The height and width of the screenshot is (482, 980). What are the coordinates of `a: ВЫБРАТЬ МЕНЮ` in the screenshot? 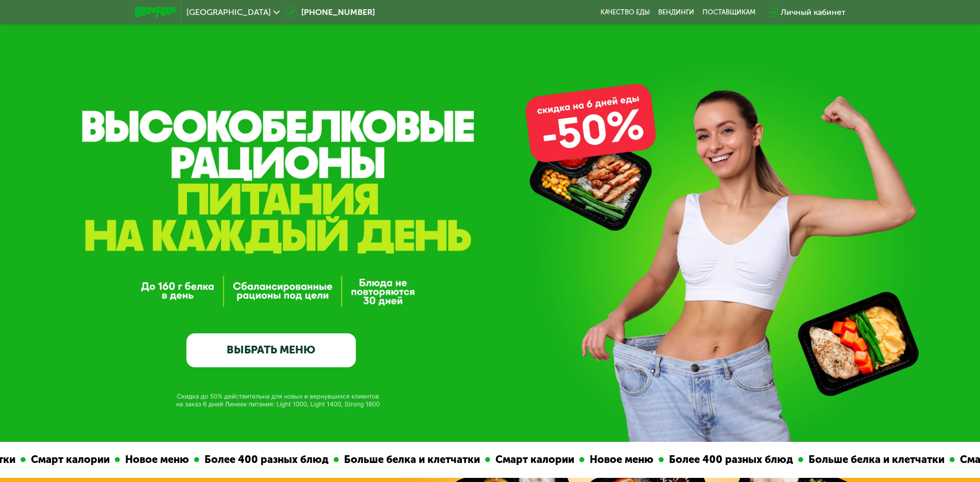 It's located at (271, 351).